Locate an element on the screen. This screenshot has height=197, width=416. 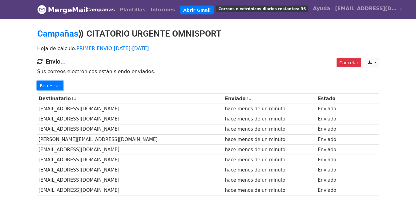
font: Informes is located at coordinates (163, 10).